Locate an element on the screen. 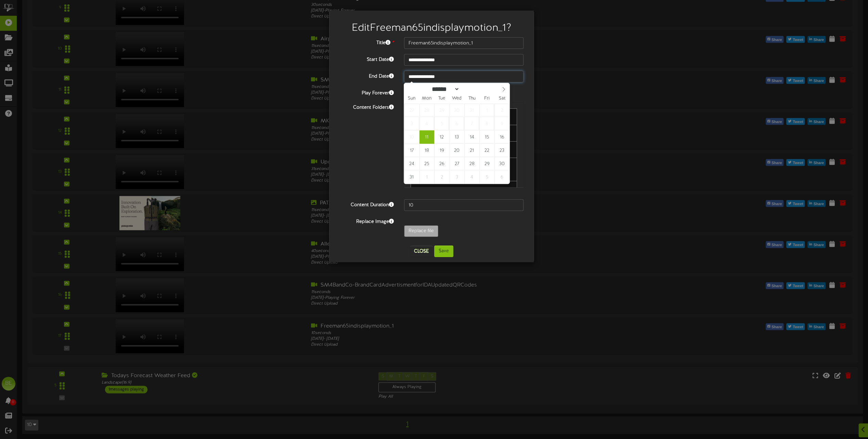  span: August 10, 2025 is located at coordinates (411, 136).